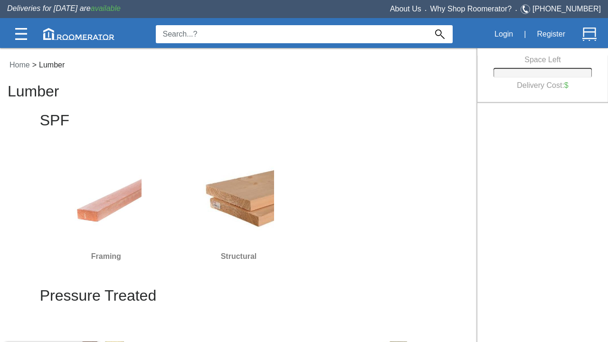 This screenshot has height=342, width=608. What do you see at coordinates (503, 34) in the screenshot?
I see `button: Login` at bounding box center [503, 34].